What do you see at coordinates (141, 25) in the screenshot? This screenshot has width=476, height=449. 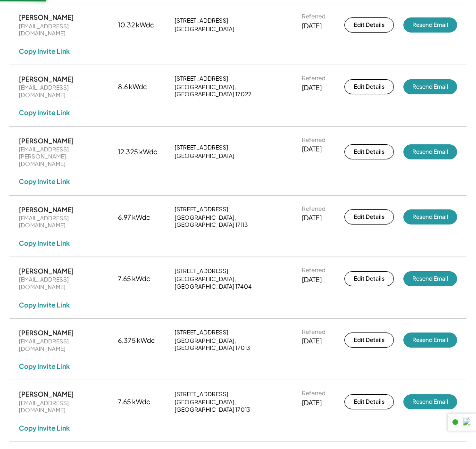 I see `div: 10.32 kWdc` at bounding box center [141, 25].